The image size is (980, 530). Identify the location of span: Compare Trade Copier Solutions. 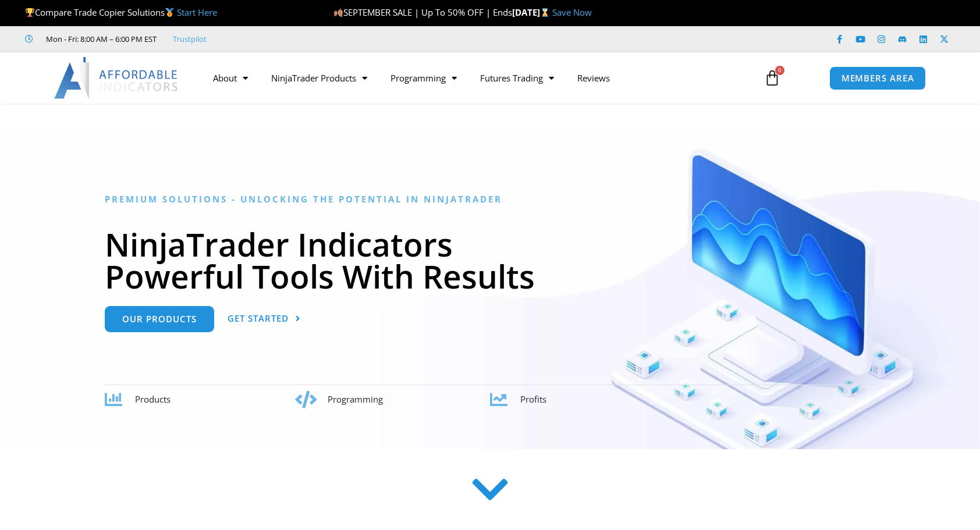
(121, 12).